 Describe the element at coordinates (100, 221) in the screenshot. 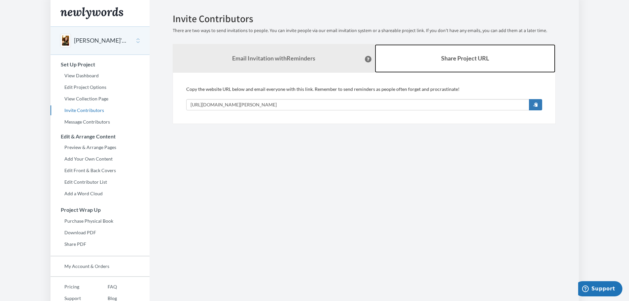

I see `a: Purchase Physical Book` at that location.